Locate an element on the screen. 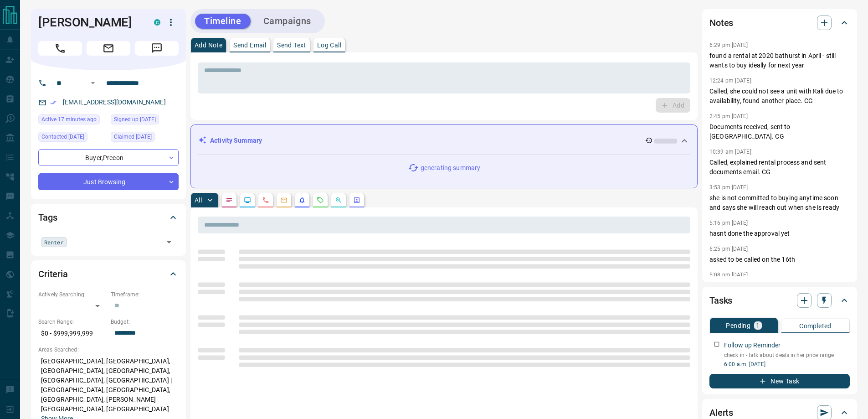 This screenshot has width=868, height=419. span: Renter is located at coordinates (54, 242).